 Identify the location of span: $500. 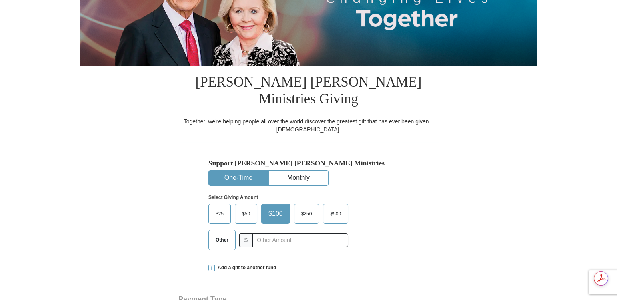
(335, 214).